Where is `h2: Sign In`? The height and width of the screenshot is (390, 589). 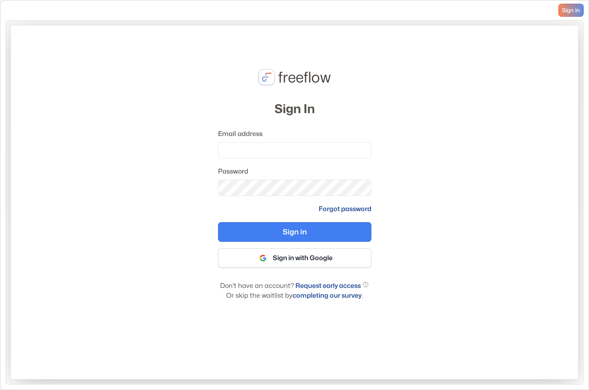 h2: Sign In is located at coordinates (294, 109).